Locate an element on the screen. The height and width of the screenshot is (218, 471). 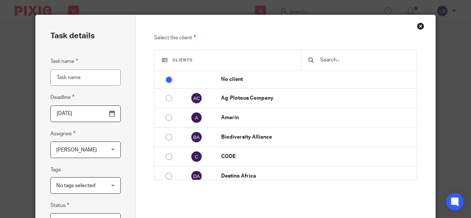
input: Task name is located at coordinates (85, 78).